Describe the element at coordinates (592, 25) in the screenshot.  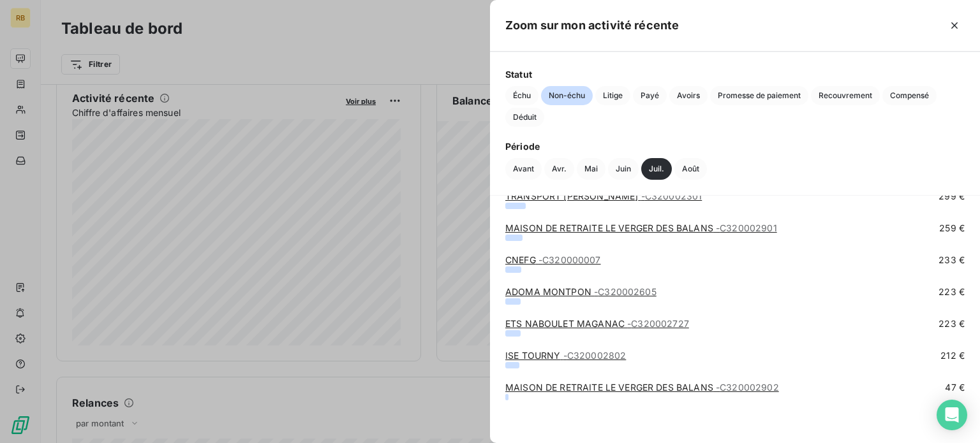
I see `h5: Zoom sur mon activité récente` at that location.